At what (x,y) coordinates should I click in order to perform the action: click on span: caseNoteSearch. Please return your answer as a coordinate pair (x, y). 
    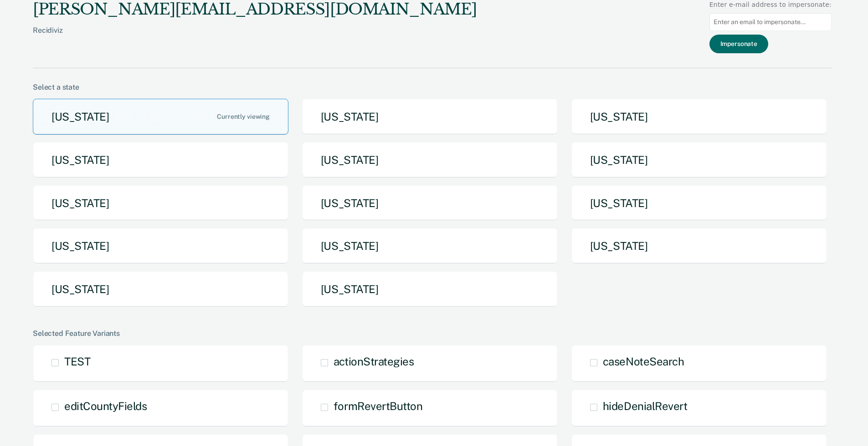
    Looking at the image, I should click on (643, 362).